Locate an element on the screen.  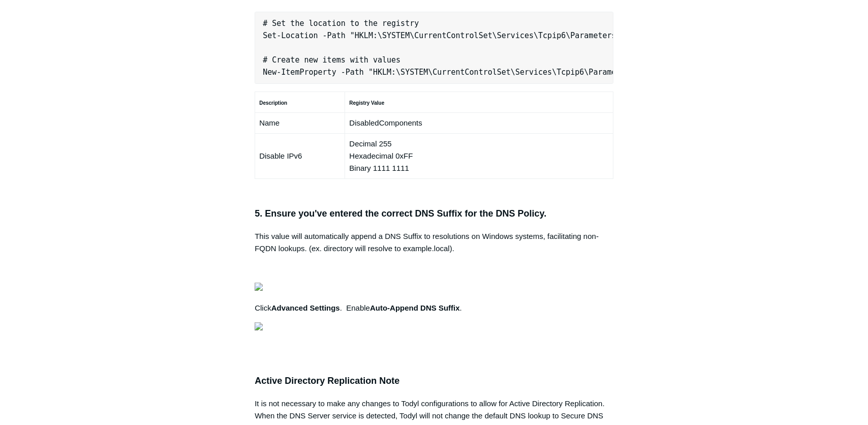
td: Name is located at coordinates (300, 123).